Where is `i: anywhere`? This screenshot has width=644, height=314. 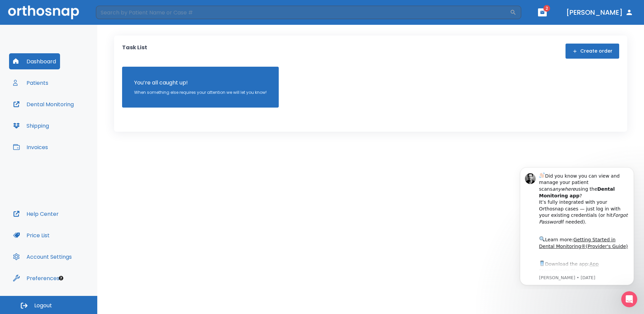
i: anywhere is located at coordinates (54, 28).